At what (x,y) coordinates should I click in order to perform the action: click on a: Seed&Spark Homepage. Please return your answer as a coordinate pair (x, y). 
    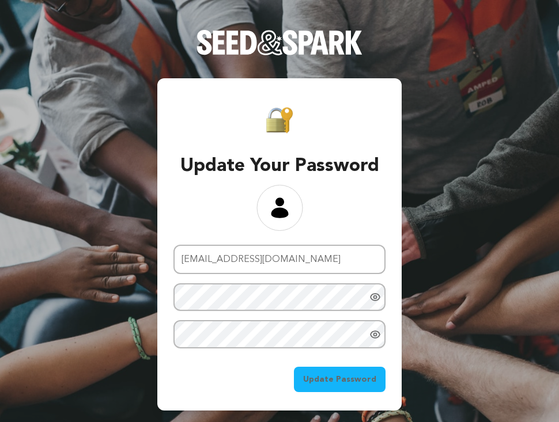
    Looking at the image, I should click on (279, 45).